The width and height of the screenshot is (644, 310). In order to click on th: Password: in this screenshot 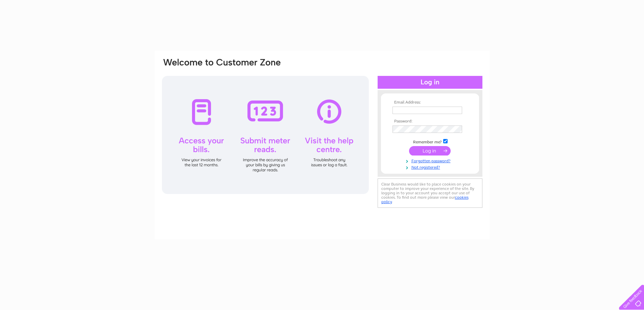, I will do `click(430, 121)`.